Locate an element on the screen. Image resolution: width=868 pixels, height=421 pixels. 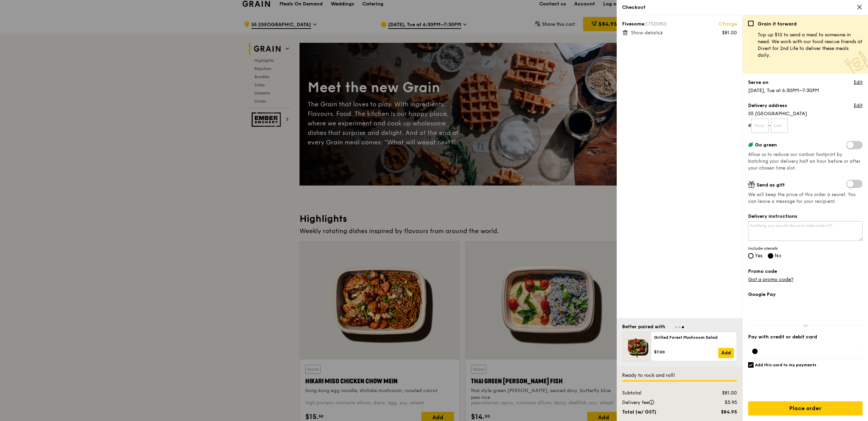
span: We will keep the price of this order a secret. You can leave a message for your recipient. is located at coordinates (806, 198).